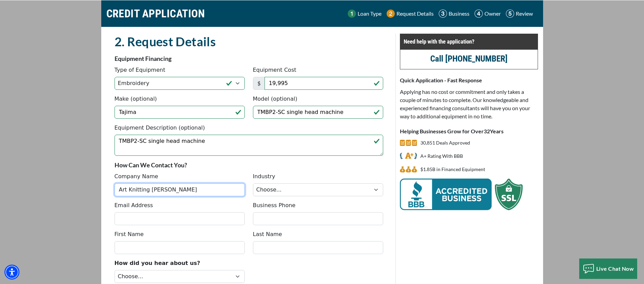 Image resolution: width=644 pixels, height=284 pixels. I want to click on p: Applying has no cost or commitment and only takes a couple of minutes to complete. Our knowledgea..., so click(469, 104).